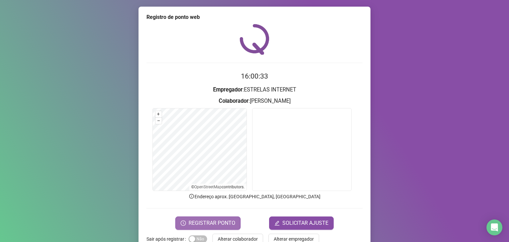 The image size is (509, 242). Describe the element at coordinates (192, 196) in the screenshot. I see `span: info-circle` at that location.